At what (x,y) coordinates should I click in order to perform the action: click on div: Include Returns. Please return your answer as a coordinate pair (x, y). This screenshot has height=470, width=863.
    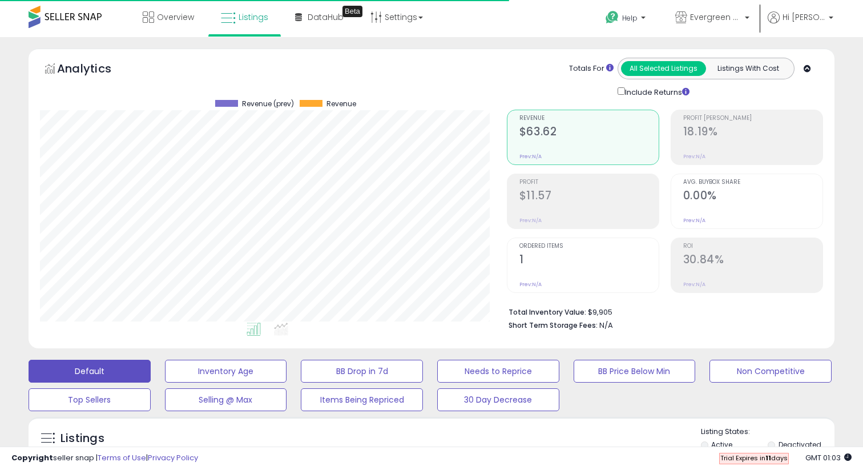
    Looking at the image, I should click on (656, 91).